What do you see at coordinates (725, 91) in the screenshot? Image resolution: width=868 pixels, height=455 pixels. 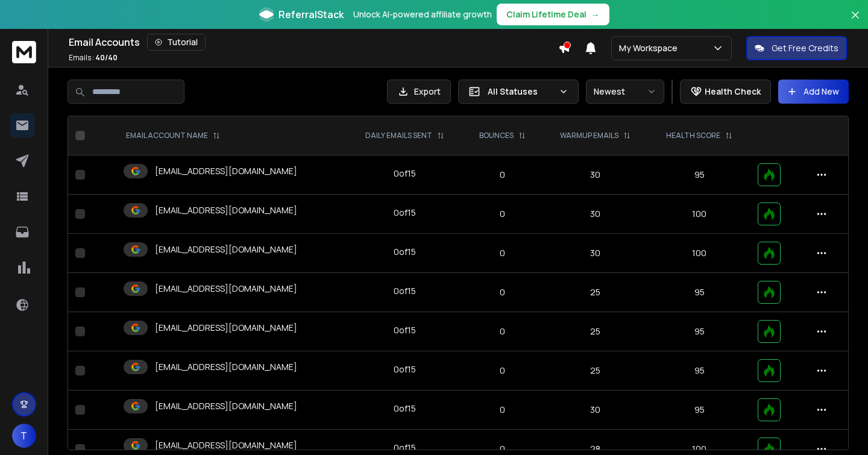 I see `button: Health Check` at bounding box center [725, 91].